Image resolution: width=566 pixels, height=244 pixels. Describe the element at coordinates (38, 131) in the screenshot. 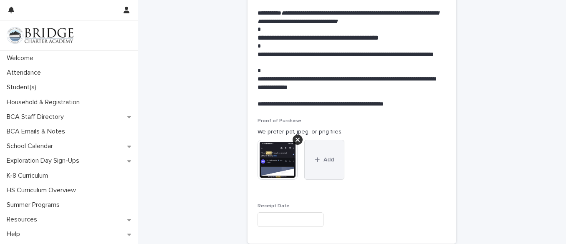

I see `p: BCA Emails & Notes` at that location.